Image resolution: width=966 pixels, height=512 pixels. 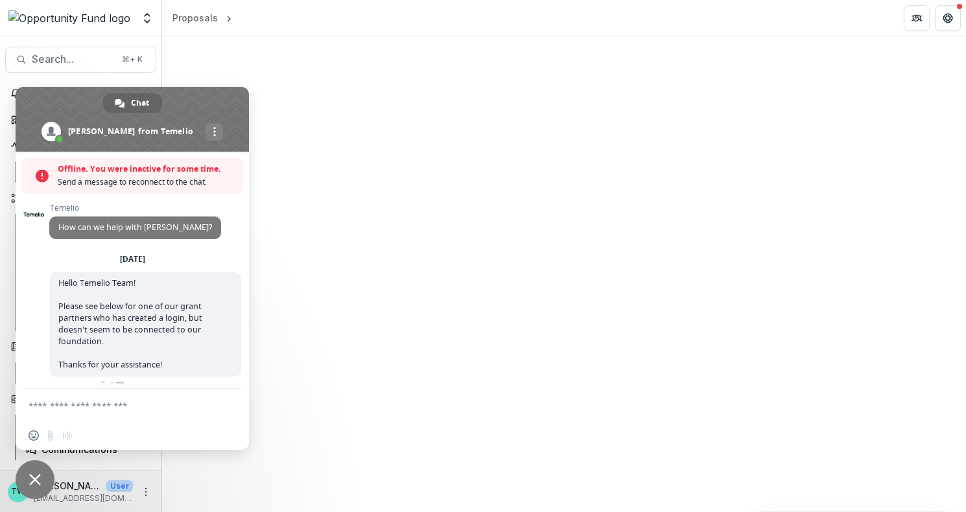 What do you see at coordinates (18, 491) in the screenshot?
I see `div: Ti Wilhelm` at bounding box center [18, 491].